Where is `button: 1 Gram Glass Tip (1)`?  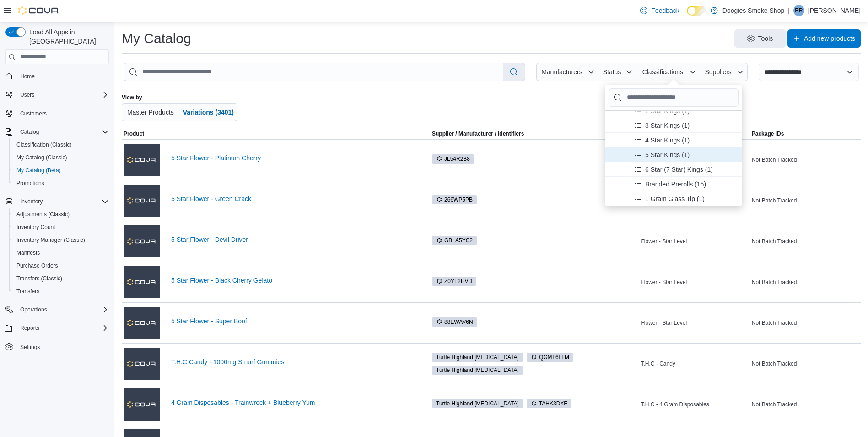
button: 1 Gram Glass Tip (1) is located at coordinates (666, 198).